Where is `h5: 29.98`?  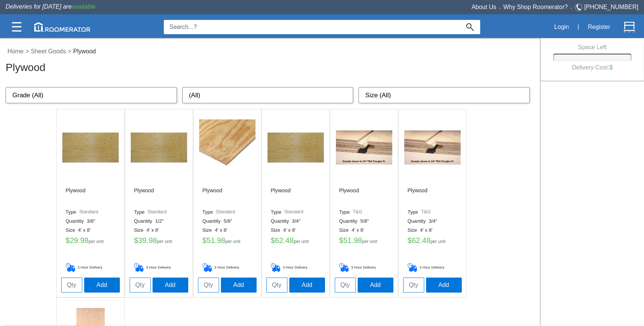 h5: 29.98 is located at coordinates (91, 242).